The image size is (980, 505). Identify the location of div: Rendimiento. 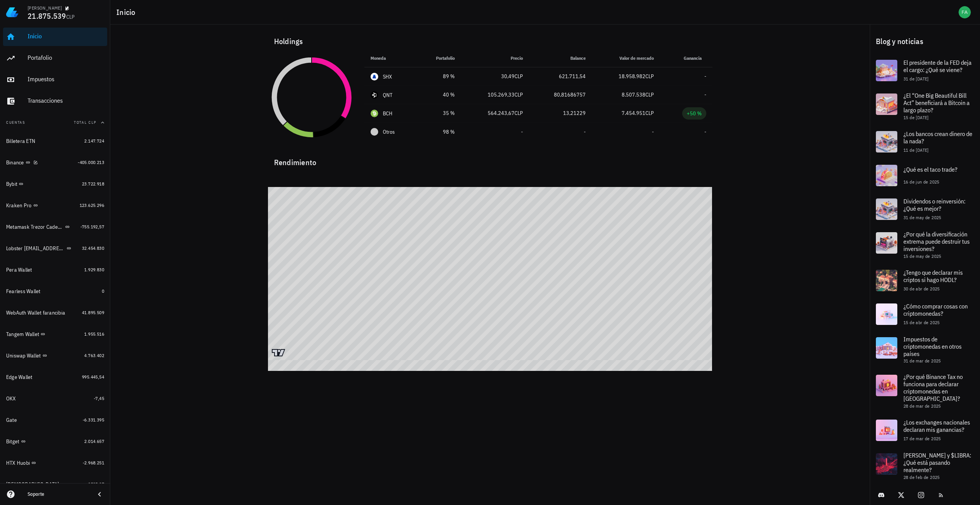
(490, 160).